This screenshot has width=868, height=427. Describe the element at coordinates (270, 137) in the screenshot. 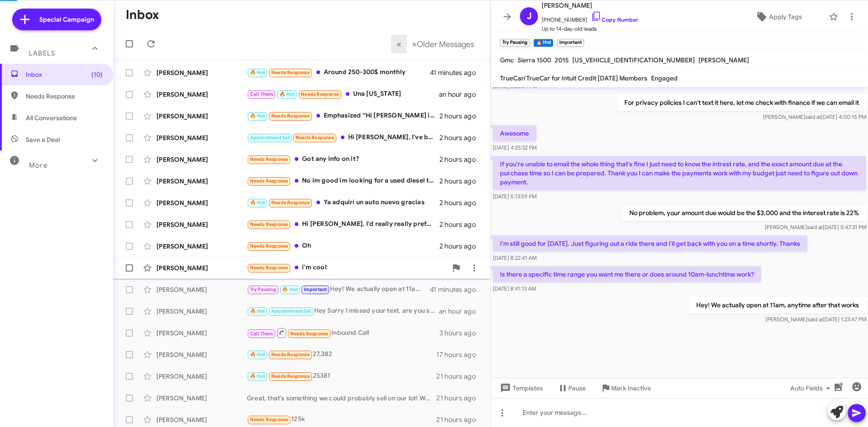

I see `span: Appointment Set` at that location.